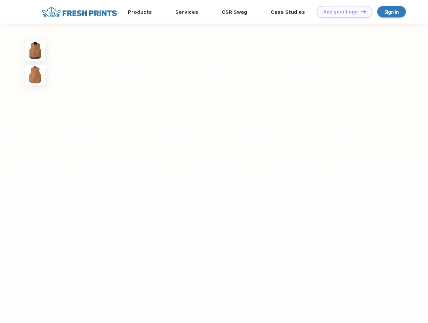 This screenshot has height=323, width=428. What do you see at coordinates (340, 12) in the screenshot?
I see `div: Add your Logo` at bounding box center [340, 12].